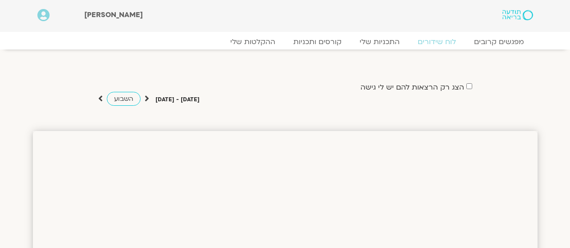 Image resolution: width=570 pixels, height=248 pixels. Describe the element at coordinates (437, 42) in the screenshot. I see `a: לוח שידורים` at that location.